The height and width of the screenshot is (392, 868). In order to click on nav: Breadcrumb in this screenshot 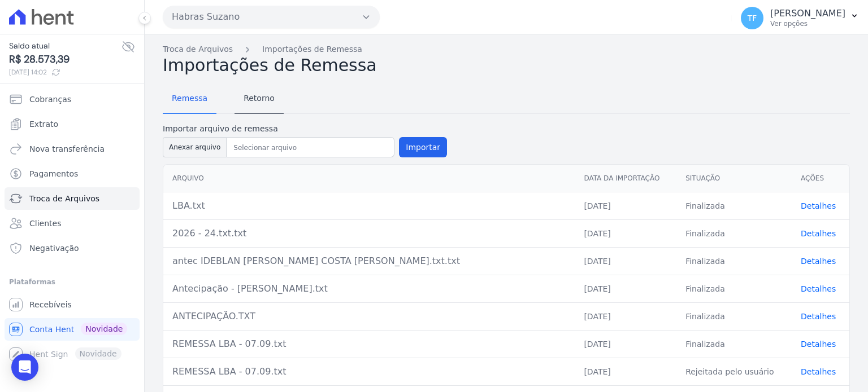, I will do `click(507, 49)`.